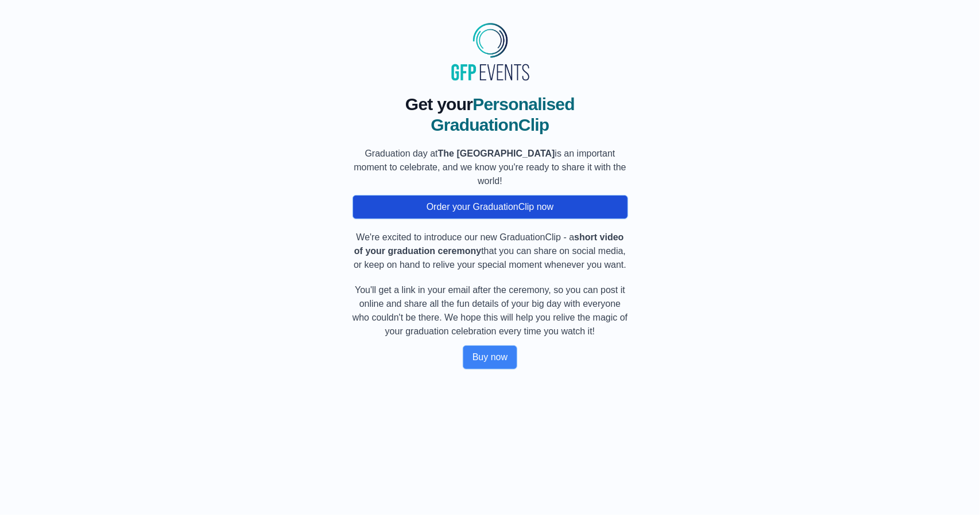 The image size is (980, 515). I want to click on p: You'll get a link in your email after the ceremony, so you can post it online and share all the f..., so click(490, 311).